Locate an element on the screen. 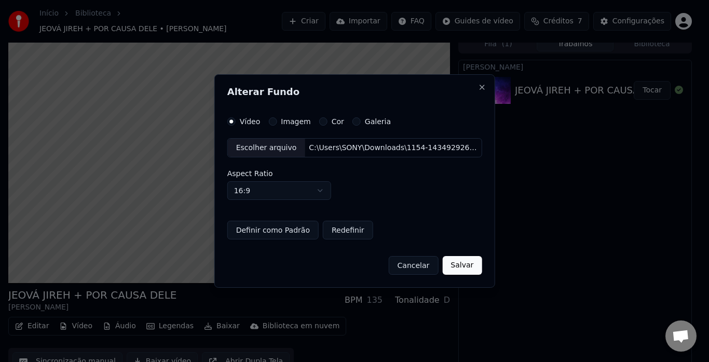 Image resolution: width=709 pixels, height=362 pixels. label: Imagem is located at coordinates (296, 122).